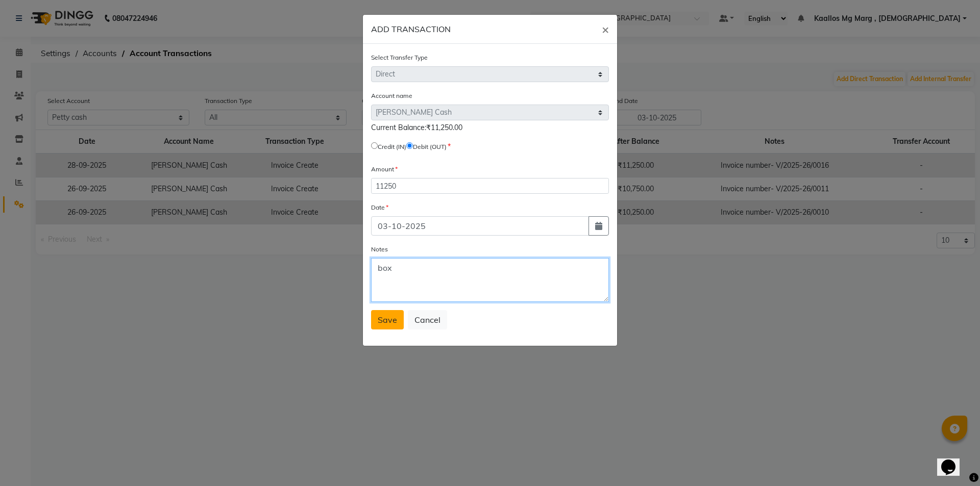 This screenshot has height=486, width=980. I want to click on button: Close, so click(606, 29).